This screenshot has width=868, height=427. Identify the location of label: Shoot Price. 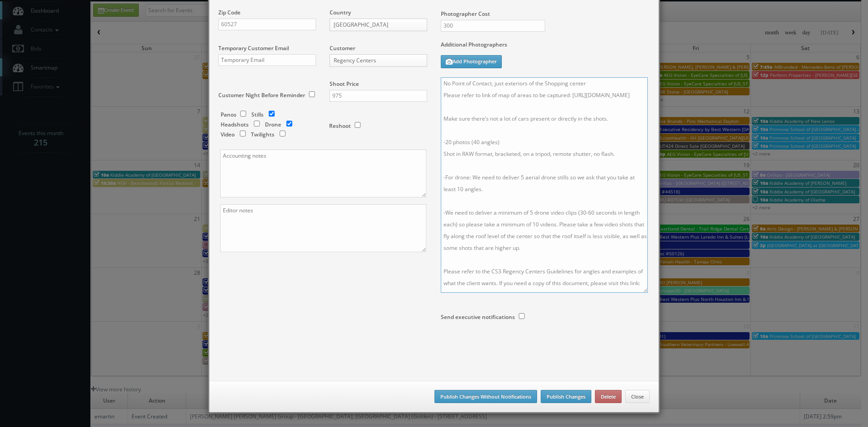
(344, 84).